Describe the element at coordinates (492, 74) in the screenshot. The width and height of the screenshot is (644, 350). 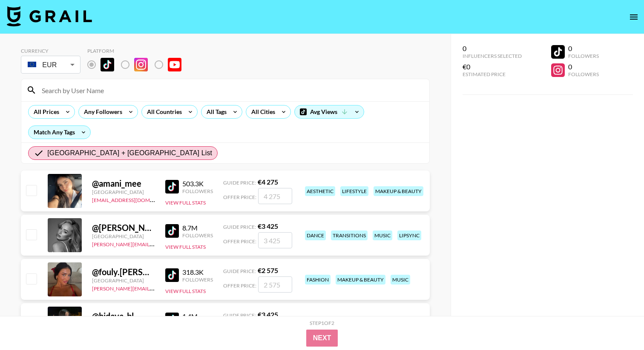
I see `div: Estimated Price` at that location.